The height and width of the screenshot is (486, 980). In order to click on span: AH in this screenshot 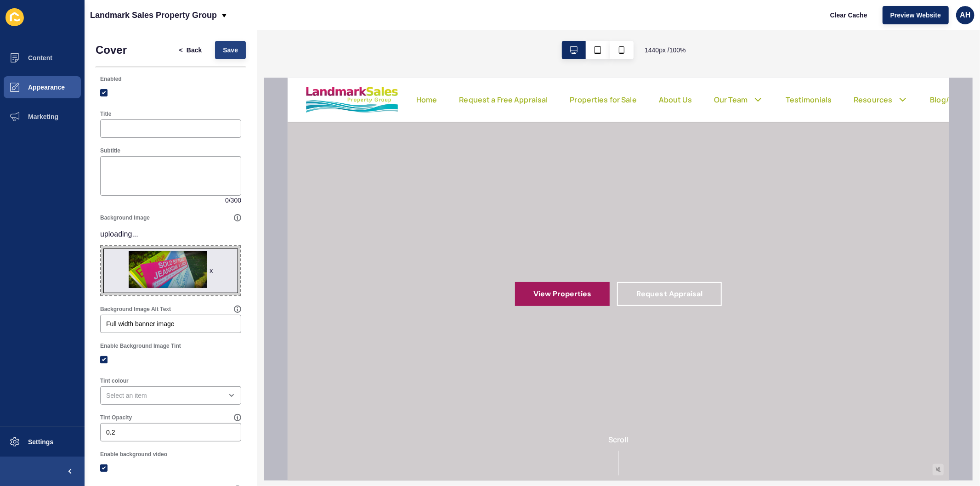, I will do `click(965, 15)`.